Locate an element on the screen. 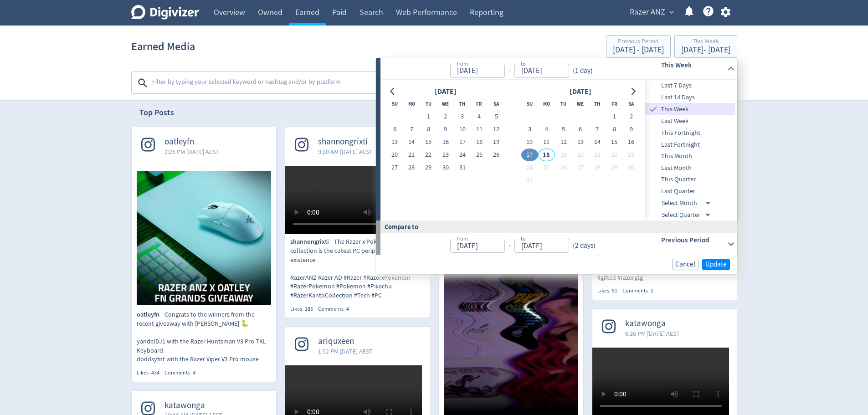  span: ariquxeen is located at coordinates (345, 341).